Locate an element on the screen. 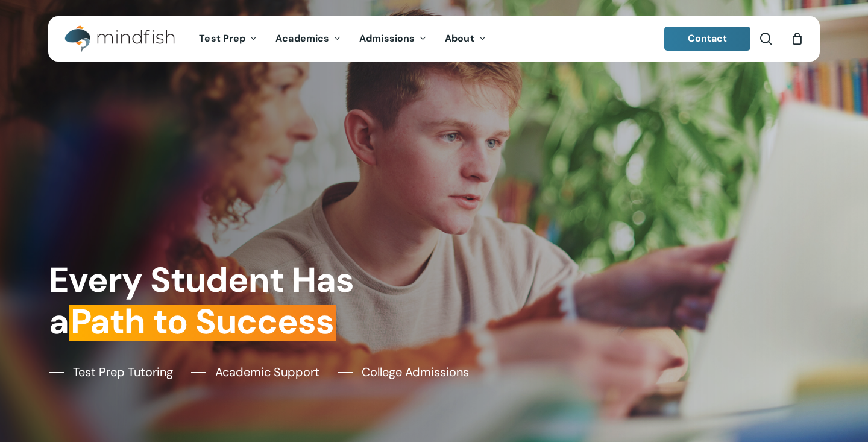 This screenshot has height=442, width=868. em: Path to Success is located at coordinates (202, 321).